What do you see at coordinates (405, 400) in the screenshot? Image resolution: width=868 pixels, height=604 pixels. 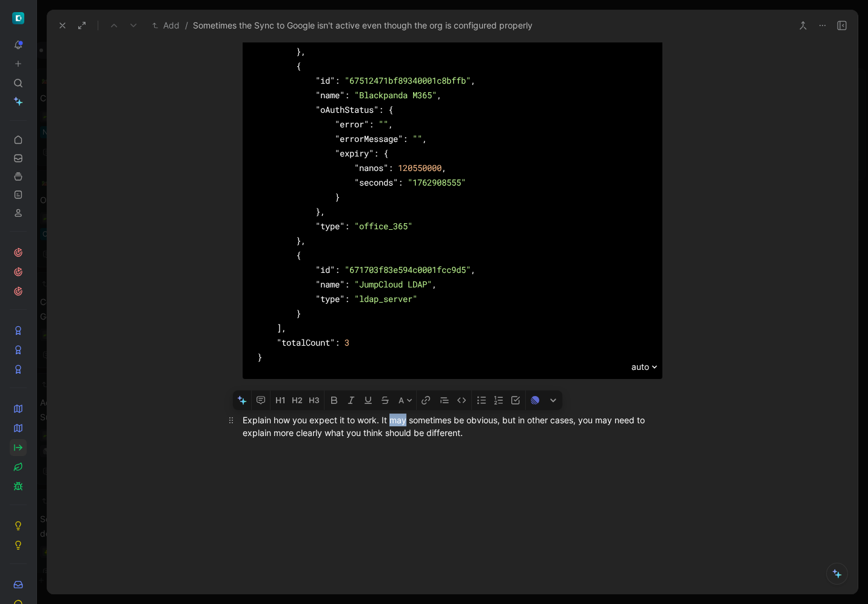 I see `button: A` at bounding box center [405, 400].